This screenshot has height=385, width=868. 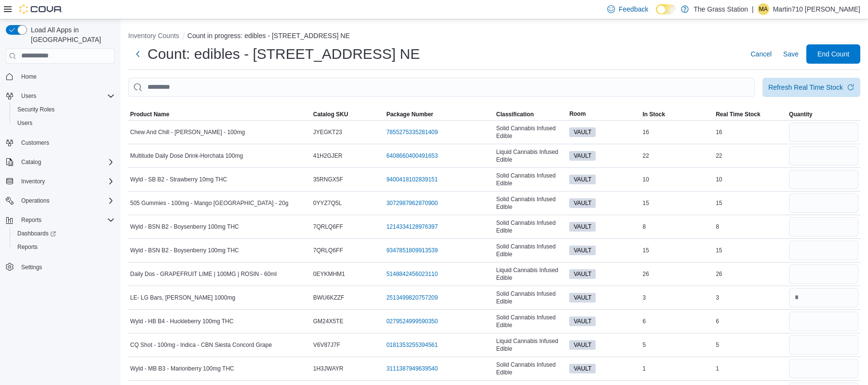 What do you see at coordinates (203, 274) in the screenshot?
I see `span: Daily Dos - GRAPEFRUIT LIME | 100MG | ROSIN - 60ml` at bounding box center [203, 274].